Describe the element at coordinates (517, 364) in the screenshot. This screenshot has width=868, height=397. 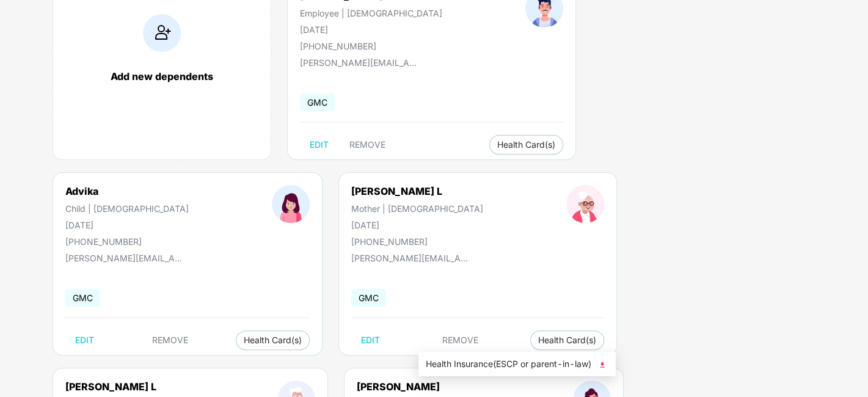
I see `span: Health Insurance(ESCP or parent-in-law)` at that location.